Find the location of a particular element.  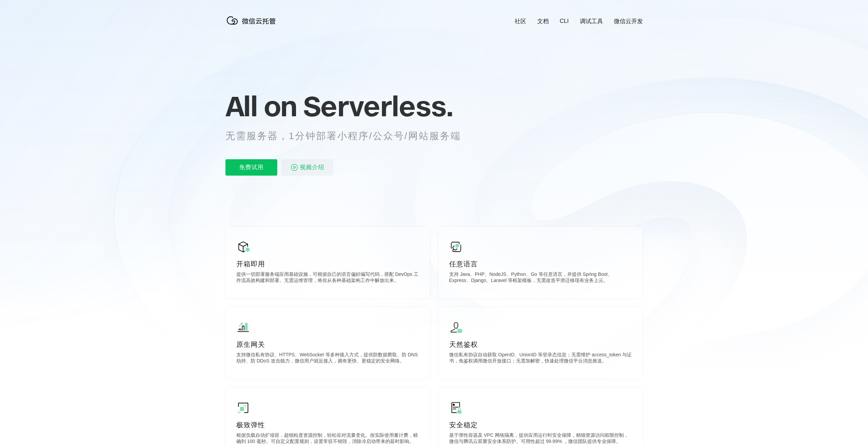

span: 视频介绍 is located at coordinates (313, 168).